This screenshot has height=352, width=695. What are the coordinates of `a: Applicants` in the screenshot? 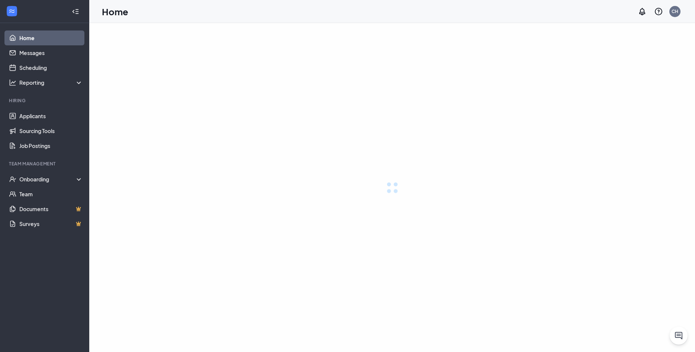 It's located at (51, 116).